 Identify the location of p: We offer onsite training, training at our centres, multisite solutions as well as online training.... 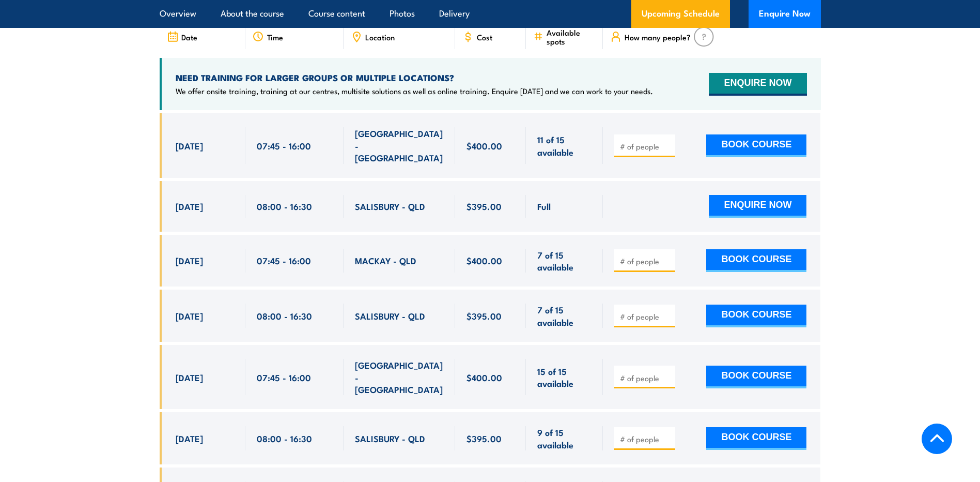
(414, 91).